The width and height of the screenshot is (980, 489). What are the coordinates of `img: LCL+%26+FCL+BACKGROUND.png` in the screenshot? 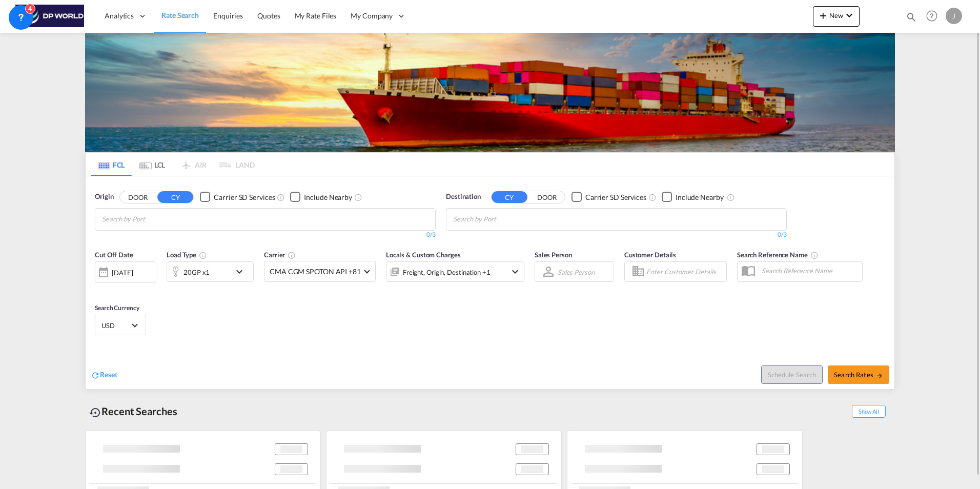 It's located at (490, 92).